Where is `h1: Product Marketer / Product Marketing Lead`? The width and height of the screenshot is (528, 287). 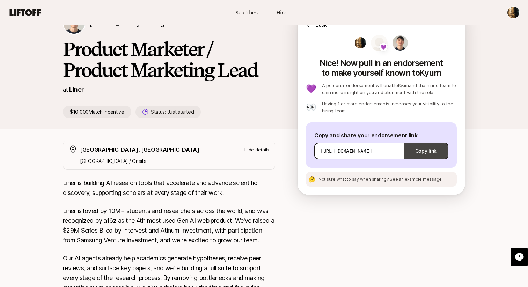 h1: Product Marketer / Product Marketing Lead is located at coordinates (169, 60).